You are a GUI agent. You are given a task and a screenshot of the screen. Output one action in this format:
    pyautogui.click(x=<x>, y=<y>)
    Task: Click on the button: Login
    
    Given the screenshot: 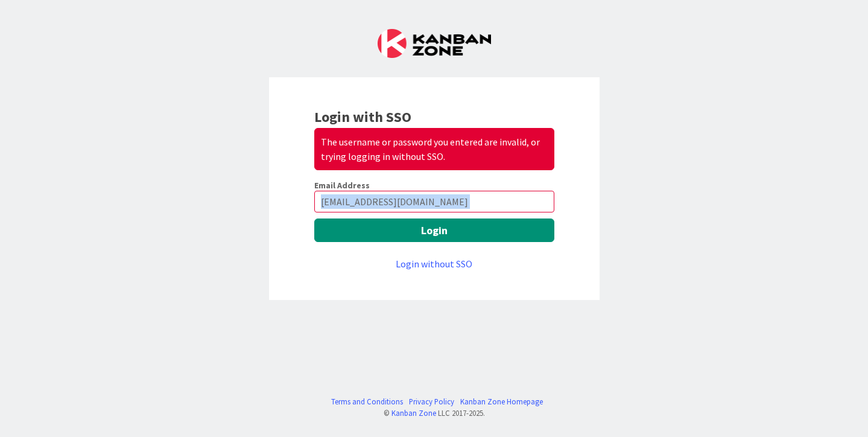 What is the action you would take?
    pyautogui.click(x=434, y=230)
    